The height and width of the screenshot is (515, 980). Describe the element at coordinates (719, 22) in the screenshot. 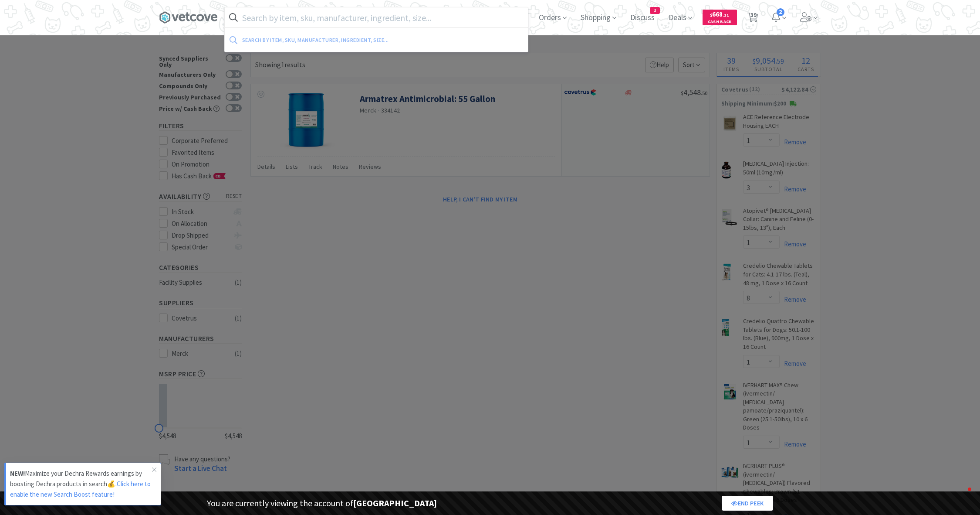

I see `span: Cash Back` at that location.